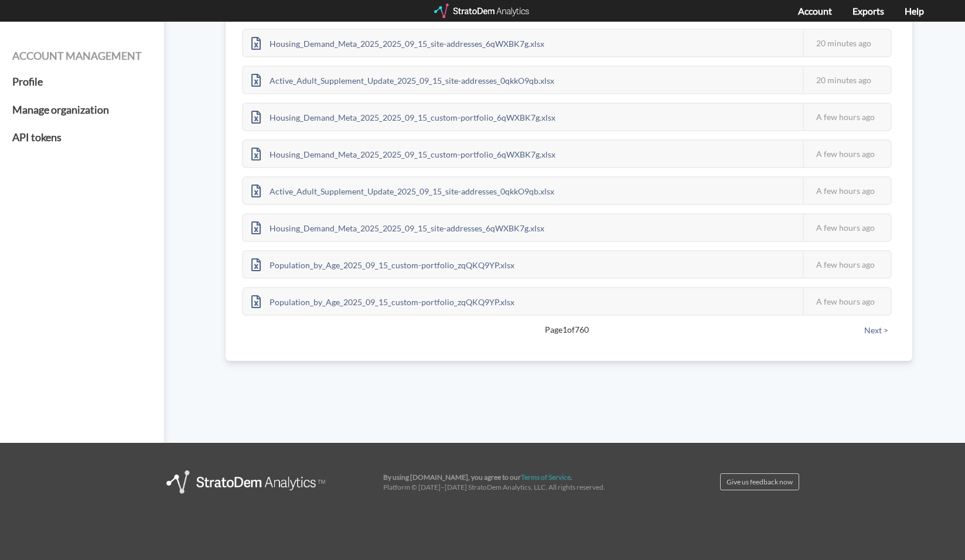 Image resolution: width=965 pixels, height=560 pixels. Describe the element at coordinates (869, 11) in the screenshot. I see `a: Exports` at that location.